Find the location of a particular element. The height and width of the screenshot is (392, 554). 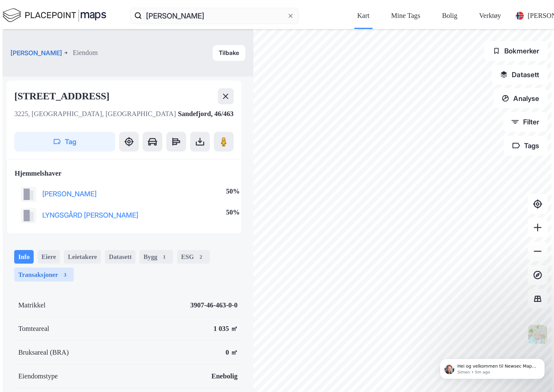

button: Filter is located at coordinates (525, 122).